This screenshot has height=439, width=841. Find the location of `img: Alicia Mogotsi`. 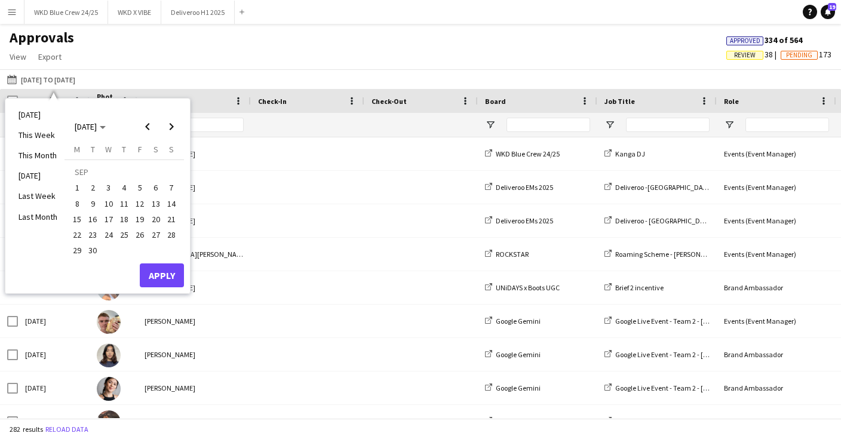

img: Alicia Mogotsi is located at coordinates (109, 422).